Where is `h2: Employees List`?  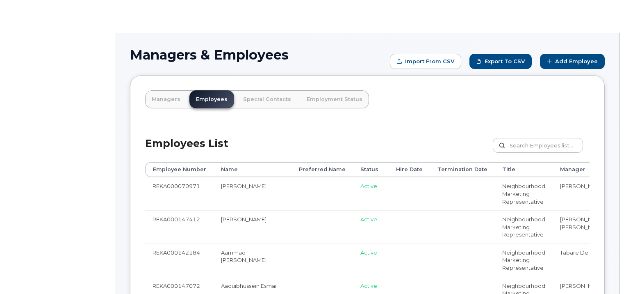
h2: Employees List is located at coordinates (187, 150).